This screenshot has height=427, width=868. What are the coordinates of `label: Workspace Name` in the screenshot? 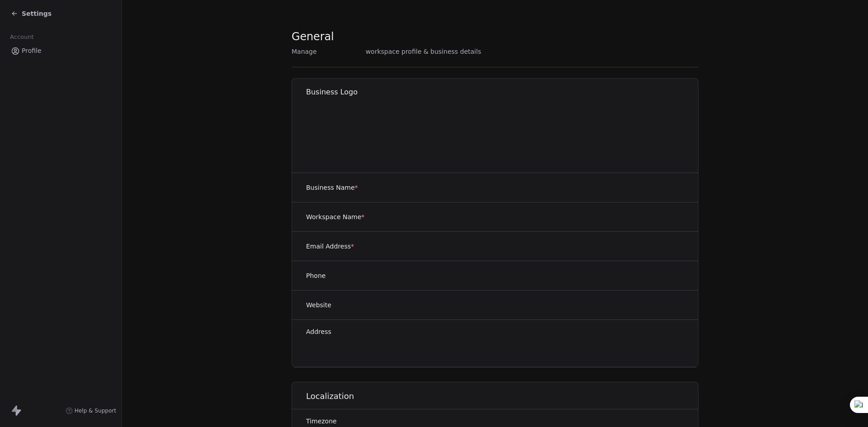 It's located at (335, 217).